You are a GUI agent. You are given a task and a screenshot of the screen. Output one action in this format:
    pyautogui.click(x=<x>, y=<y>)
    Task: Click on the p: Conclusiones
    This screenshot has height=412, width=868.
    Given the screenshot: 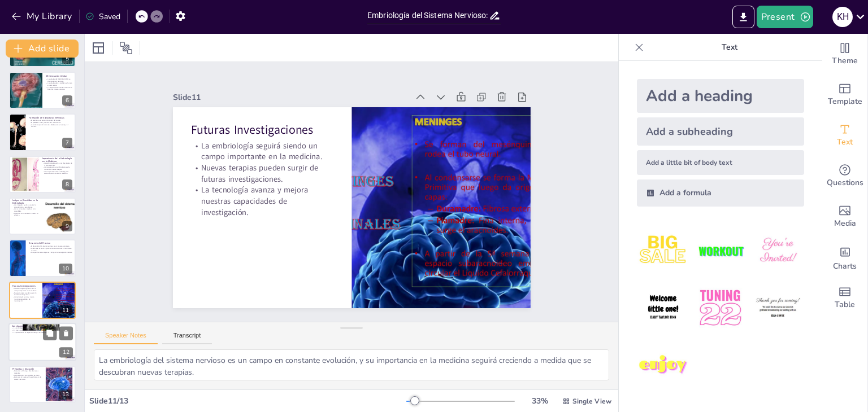 What is the action you would take?
    pyautogui.click(x=42, y=327)
    